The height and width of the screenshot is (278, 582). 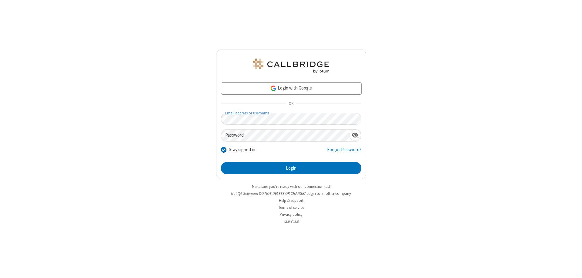 What do you see at coordinates (285, 135) in the screenshot?
I see `input: Password` at bounding box center [285, 135].